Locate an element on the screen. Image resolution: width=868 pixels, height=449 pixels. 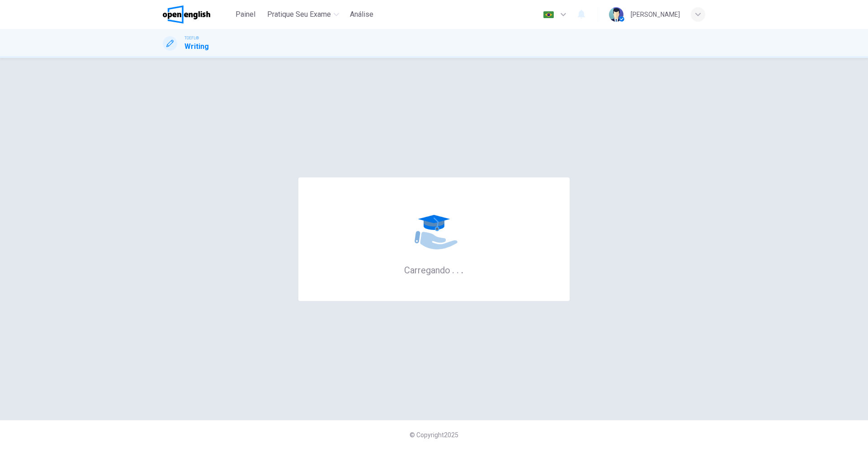
button: Painel is located at coordinates (245, 14).